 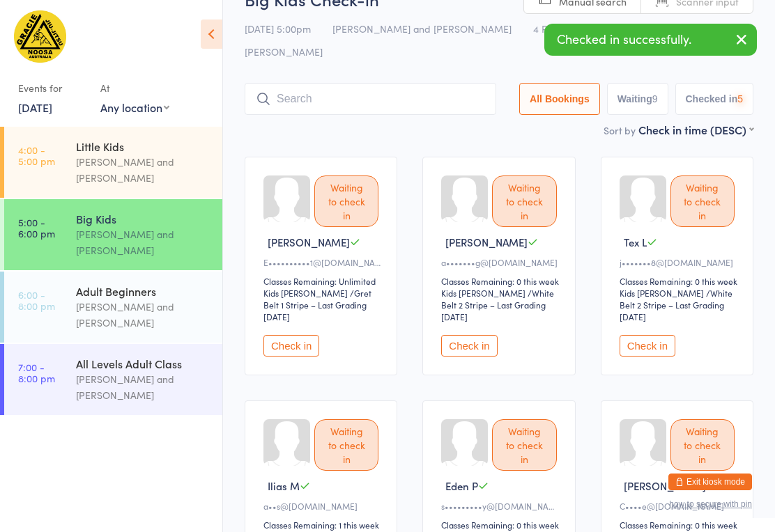 I want to click on div: 9, so click(x=655, y=99).